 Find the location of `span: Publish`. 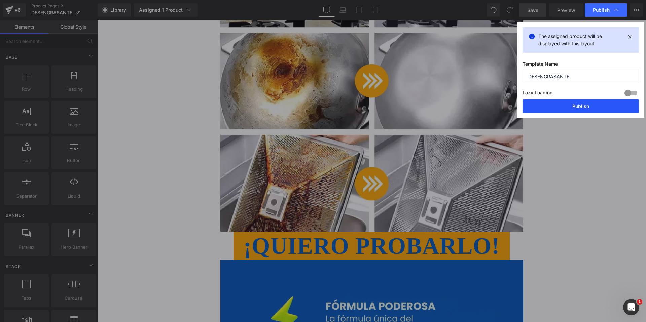

span: Publish is located at coordinates (601, 10).